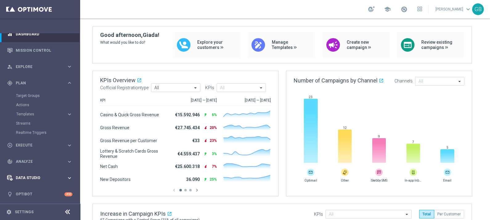 Image resolution: width=490 pixels, height=220 pixels. I want to click on button: Data Studio keyboard_arrow_right, so click(40, 178).